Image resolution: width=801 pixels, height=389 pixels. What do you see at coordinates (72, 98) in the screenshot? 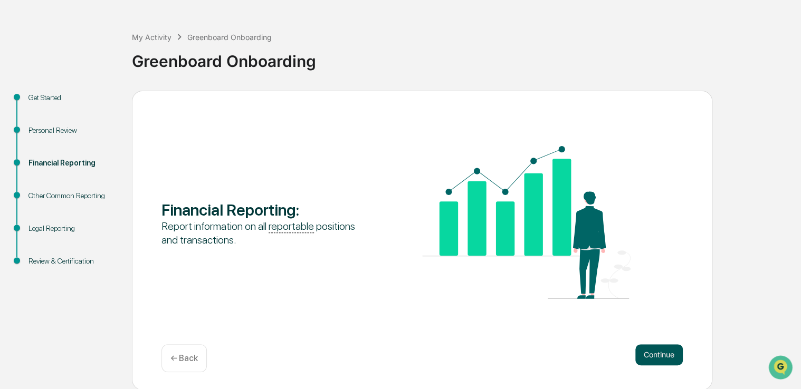
I see `div: Get Started` at bounding box center [72, 98].